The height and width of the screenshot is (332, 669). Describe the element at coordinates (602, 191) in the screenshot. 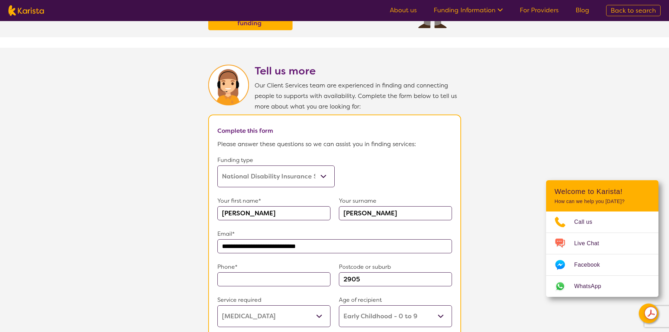

I see `h2: Welcome to Karista!` at that location.